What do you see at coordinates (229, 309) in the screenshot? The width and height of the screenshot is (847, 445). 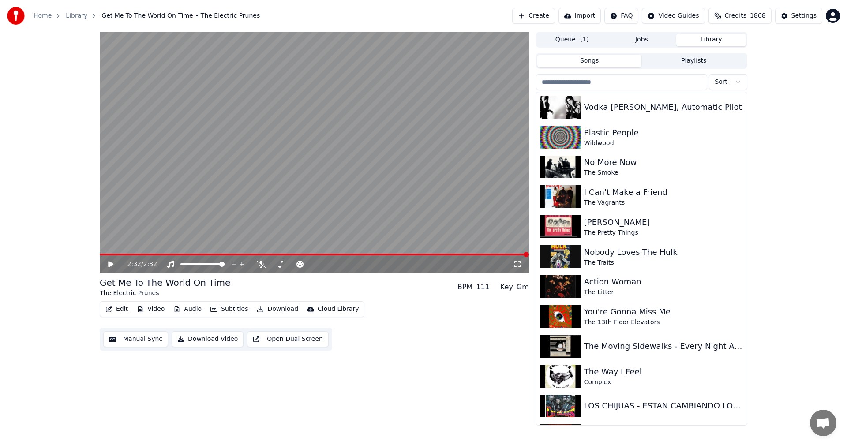 I see `button: Subtitles` at bounding box center [229, 309].